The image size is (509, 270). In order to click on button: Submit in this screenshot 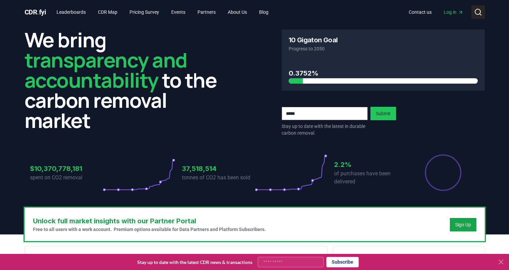, I will do `click(383, 114)`.